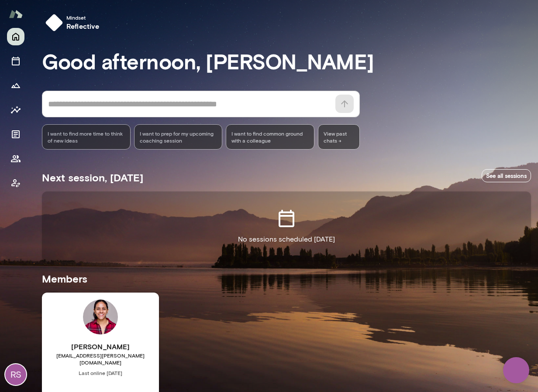 The width and height of the screenshot is (538, 392). I want to click on div: I want to find common ground with a colleague, so click(270, 137).